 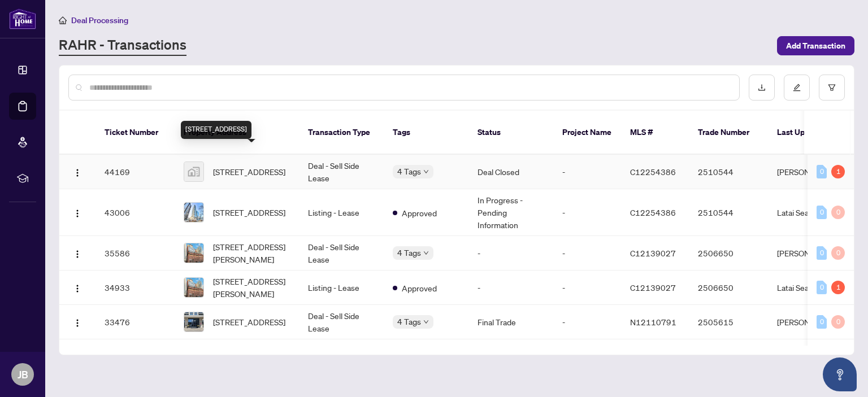 What do you see at coordinates (511, 171) in the screenshot?
I see `td: Deal Closed` at bounding box center [511, 171].